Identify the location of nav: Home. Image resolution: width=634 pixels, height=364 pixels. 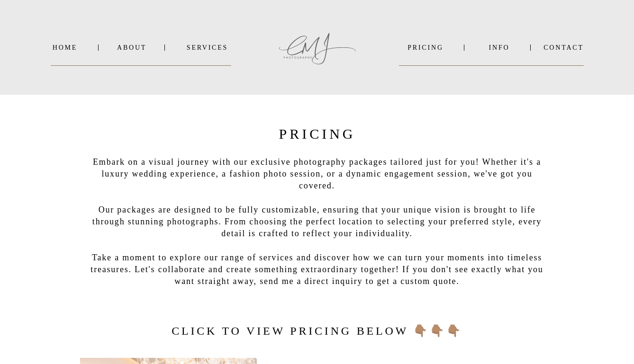
(65, 47).